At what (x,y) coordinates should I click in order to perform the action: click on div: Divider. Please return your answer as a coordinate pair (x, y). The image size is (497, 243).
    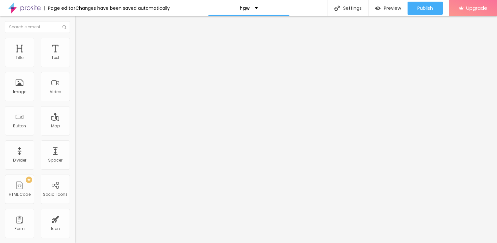
    Looking at the image, I should click on (20, 160).